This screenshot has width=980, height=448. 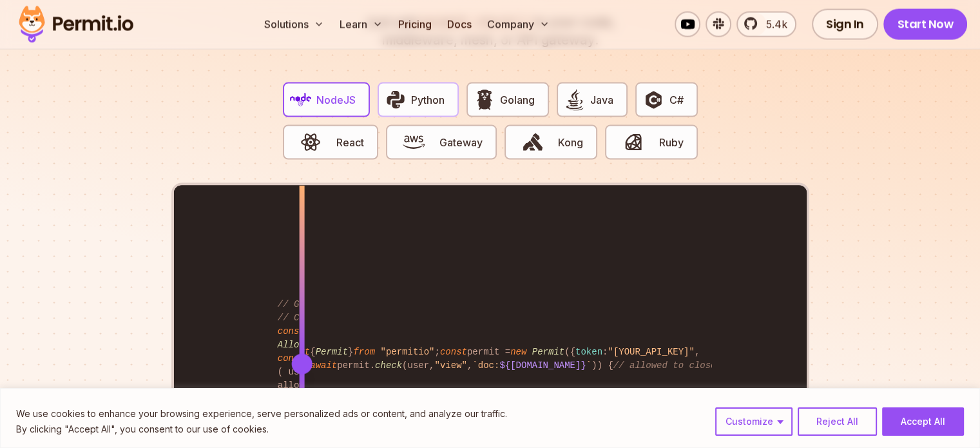 What do you see at coordinates (754, 421) in the screenshot?
I see `button: Customize` at bounding box center [754, 421].